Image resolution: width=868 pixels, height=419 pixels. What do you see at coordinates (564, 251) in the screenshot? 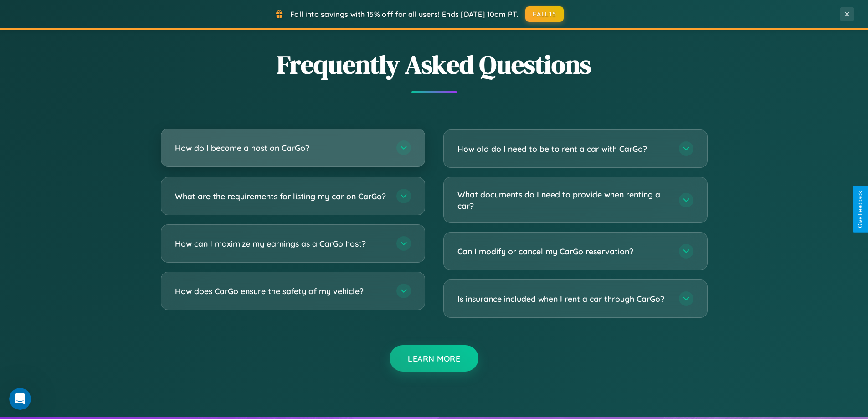
I see `h3: Can I modify or cancel my CarGo reservation?` at bounding box center [564, 251].